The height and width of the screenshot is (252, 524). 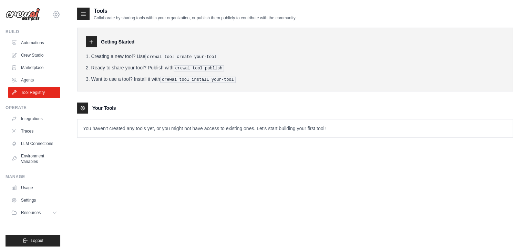 I want to click on button: Resources, so click(x=34, y=212).